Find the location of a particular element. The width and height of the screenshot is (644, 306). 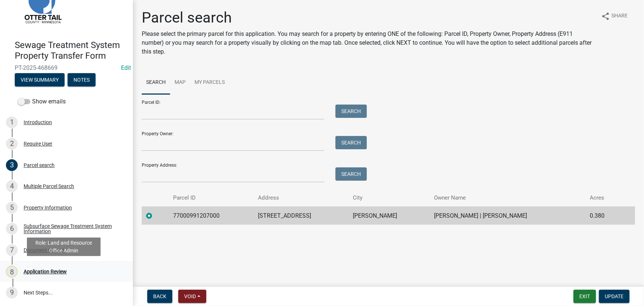

button: View Summary is located at coordinates (40, 80).